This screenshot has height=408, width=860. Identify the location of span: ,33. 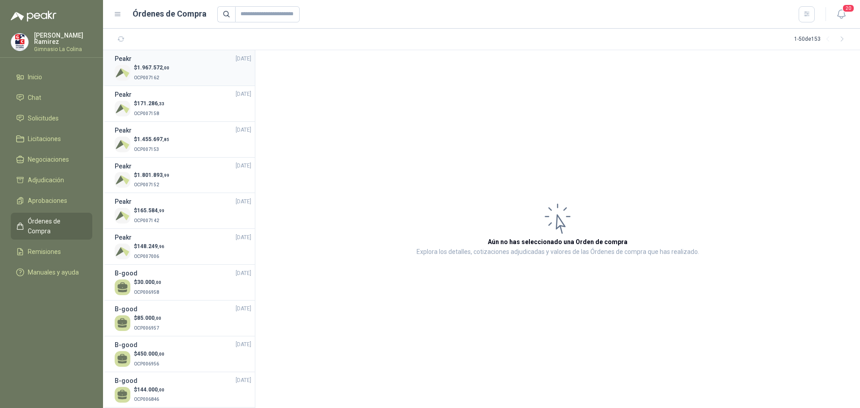
(161, 103).